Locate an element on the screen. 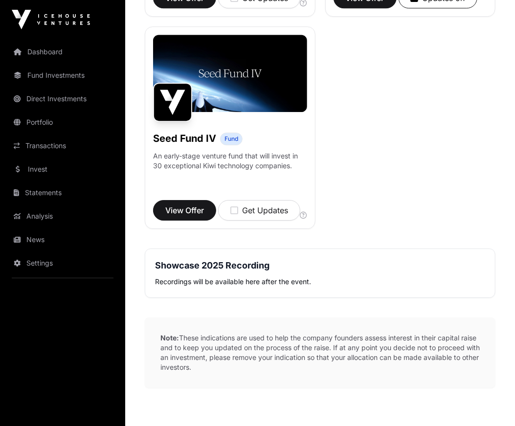 This screenshot has width=515, height=426. a: Statements is located at coordinates (63, 193).